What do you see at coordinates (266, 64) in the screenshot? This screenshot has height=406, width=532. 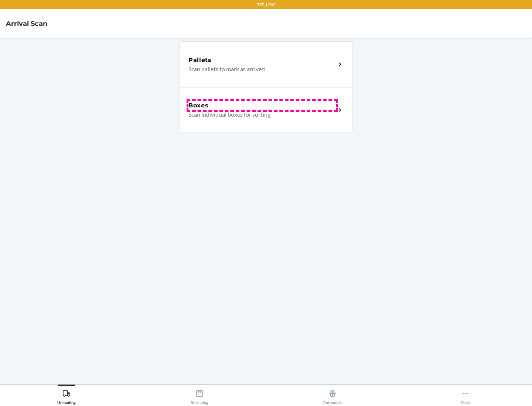 I see `a: PalletsScan pallets to mark as arrived` at bounding box center [266, 64].